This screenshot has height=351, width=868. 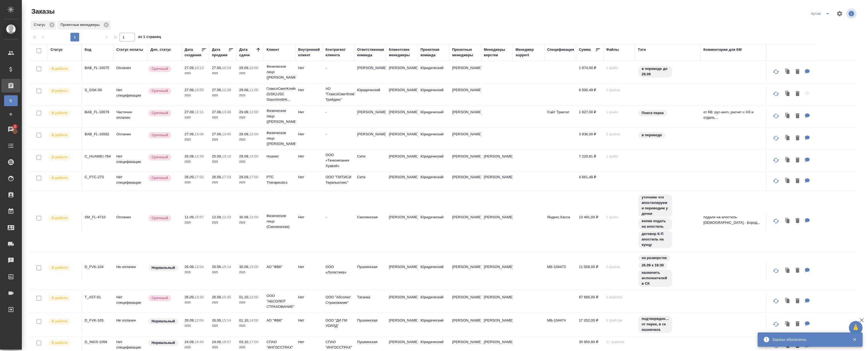 What do you see at coordinates (160, 113) in the screenshot?
I see `p: Срочный` at bounding box center [160, 113].